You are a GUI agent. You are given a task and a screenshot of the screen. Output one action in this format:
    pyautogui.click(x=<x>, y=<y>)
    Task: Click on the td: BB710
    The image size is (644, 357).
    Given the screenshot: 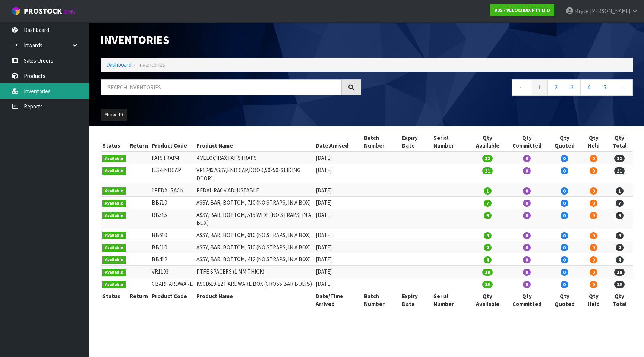 What is the action you would take?
    pyautogui.click(x=172, y=203)
    